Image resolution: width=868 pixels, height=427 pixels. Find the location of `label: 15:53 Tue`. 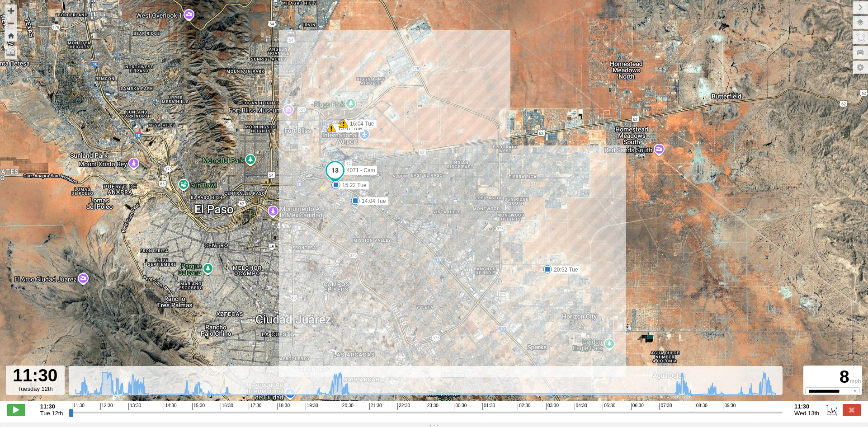

label: 15:53 Tue is located at coordinates (360, 124).